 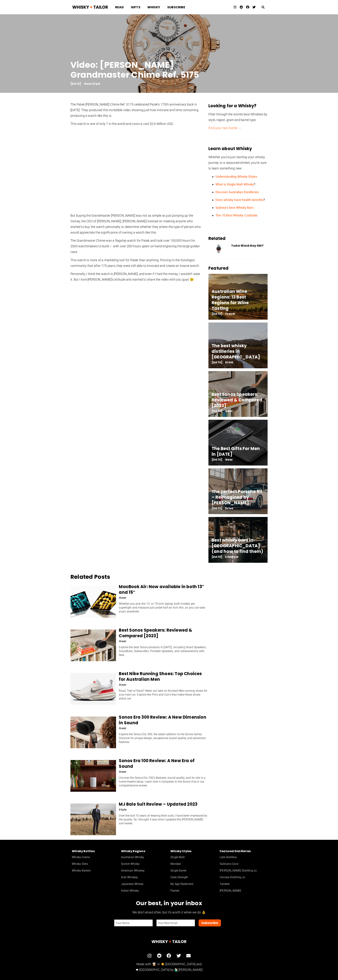 What do you see at coordinates (238, 239) in the screenshot?
I see `h3: Related` at bounding box center [238, 239].